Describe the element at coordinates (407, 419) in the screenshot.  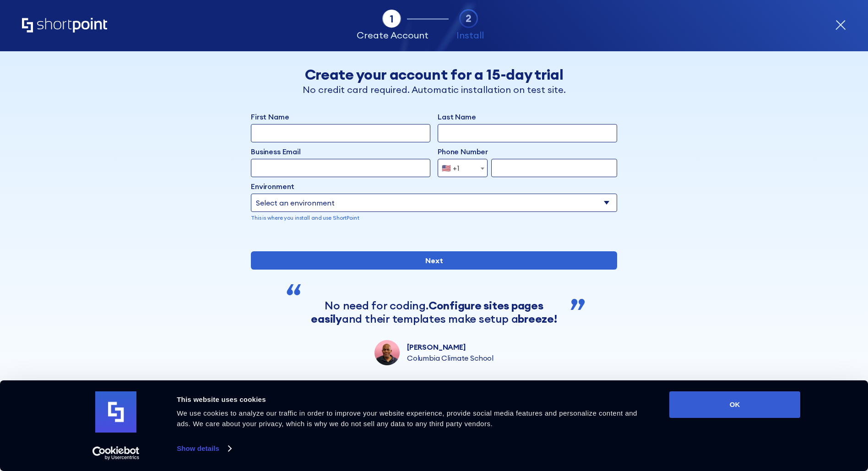
I see `span: We use cookies to analyze our traffic in order to improve your website experience, provide social...` at that location.